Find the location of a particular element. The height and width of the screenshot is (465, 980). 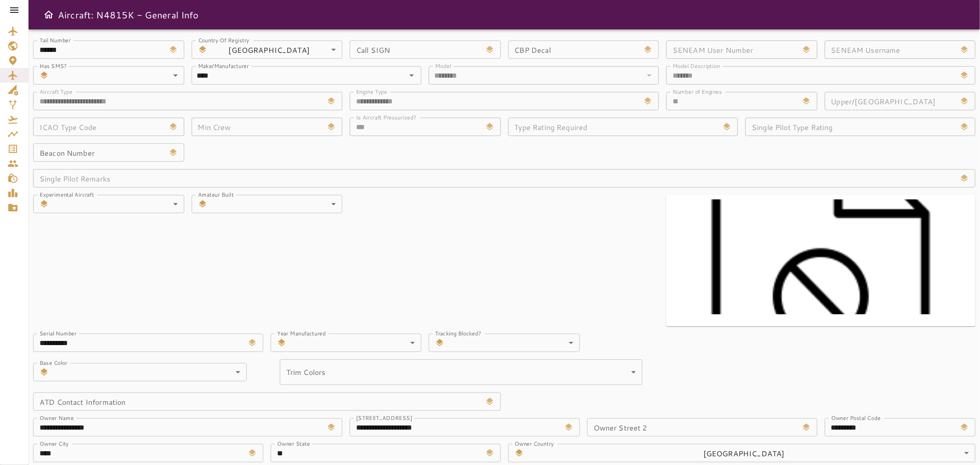

label: Tracking Blocked? is located at coordinates (458, 333).